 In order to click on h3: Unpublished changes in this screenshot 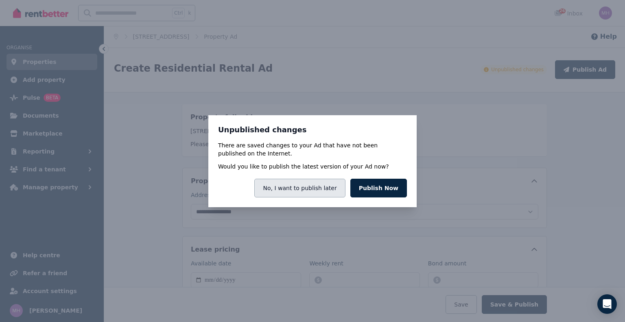, I will do `click(312, 130)`.